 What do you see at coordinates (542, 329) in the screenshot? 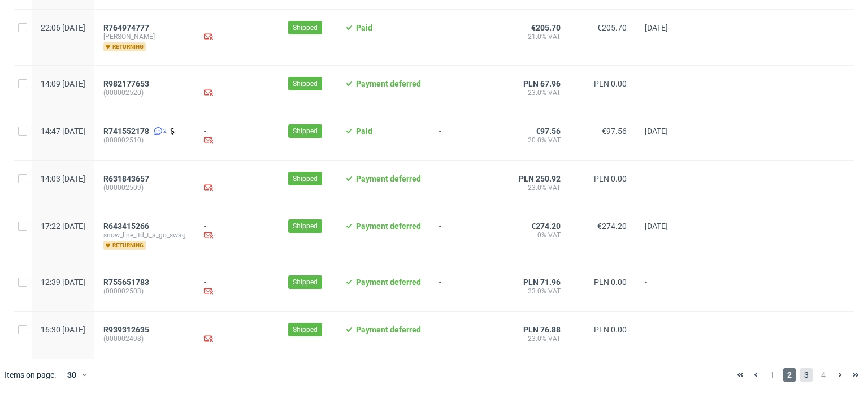
I see `span: PLN 76.88` at bounding box center [542, 329].